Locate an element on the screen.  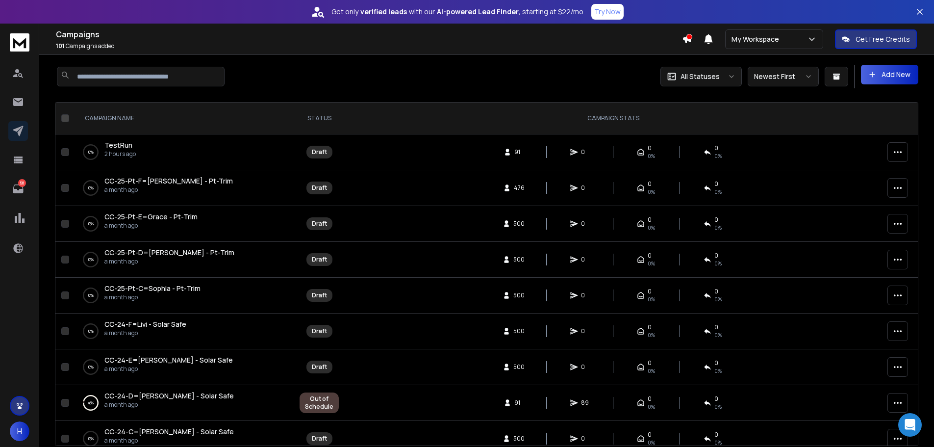
span: 476 is located at coordinates (519, 188).